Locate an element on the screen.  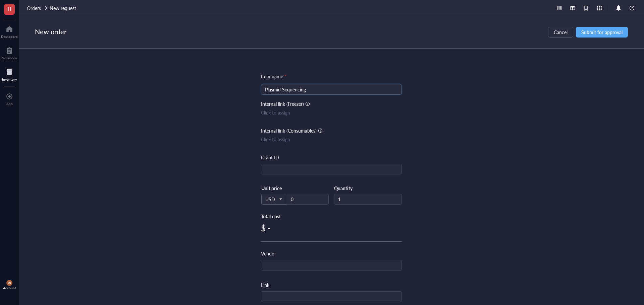
div: Total cost is located at coordinates (332, 216).